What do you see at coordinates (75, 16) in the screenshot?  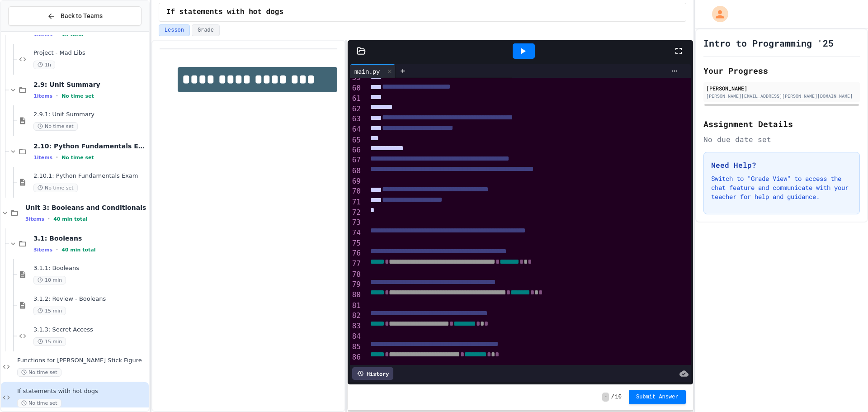 I see `button: Back to Teams` at bounding box center [75, 16].